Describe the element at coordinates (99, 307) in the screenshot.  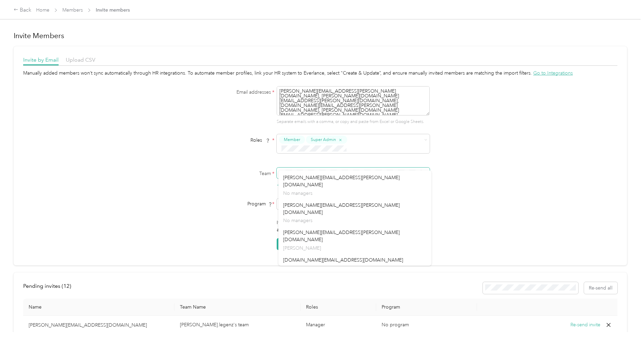
I see `th: Name` at that location.